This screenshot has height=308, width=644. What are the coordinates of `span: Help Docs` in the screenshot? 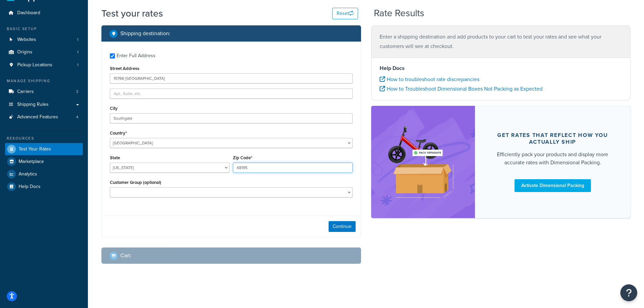 It's located at (29, 187).